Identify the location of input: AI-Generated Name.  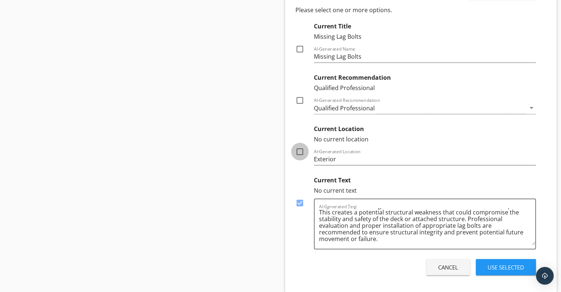
(425, 56).